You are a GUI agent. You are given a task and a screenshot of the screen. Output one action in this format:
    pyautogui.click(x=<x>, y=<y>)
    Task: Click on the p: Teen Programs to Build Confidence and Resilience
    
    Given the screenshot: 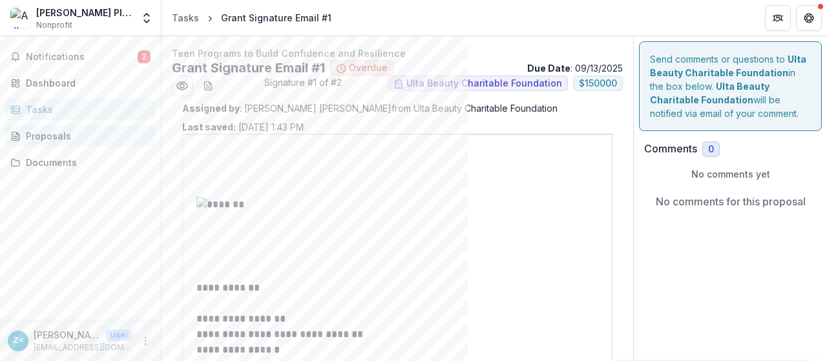 What is the action you would take?
    pyautogui.click(x=397, y=53)
    